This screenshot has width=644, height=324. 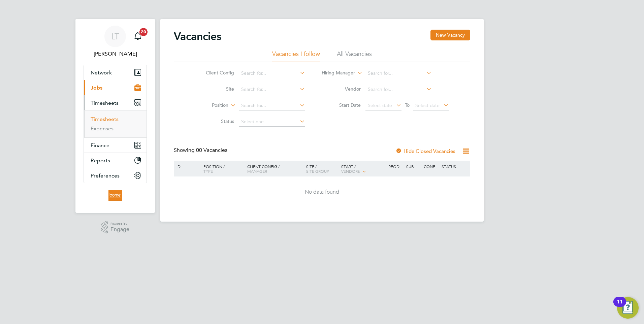 What do you see at coordinates (413, 166) in the screenshot?
I see `div: Sub` at bounding box center [413, 166].